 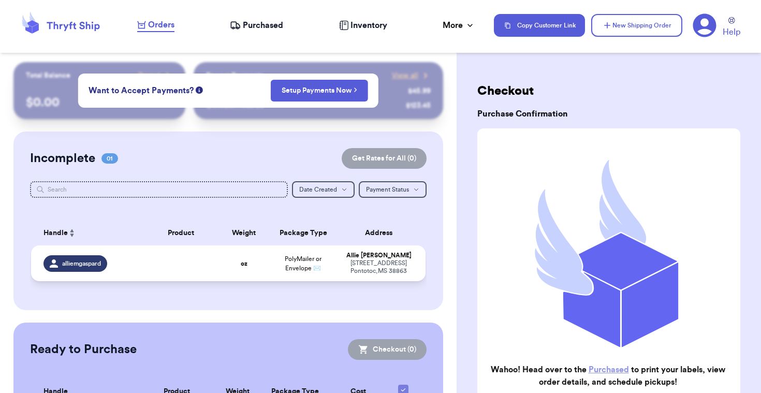 I want to click on button: Sort ascending, so click(x=72, y=233).